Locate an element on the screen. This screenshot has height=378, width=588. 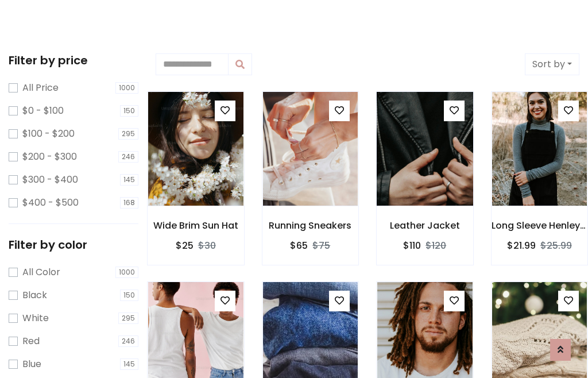
del: $30 is located at coordinates (207, 245).